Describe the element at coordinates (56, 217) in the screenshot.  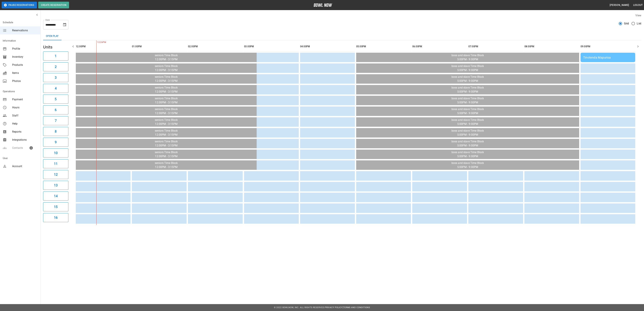
I see `button: 16` at that location.